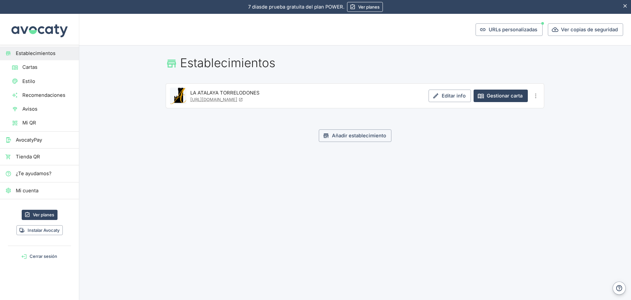 The width and height of the screenshot is (631, 300). What do you see at coordinates (178, 96) in the screenshot?
I see `a: Editar establecimiento` at bounding box center [178, 96].